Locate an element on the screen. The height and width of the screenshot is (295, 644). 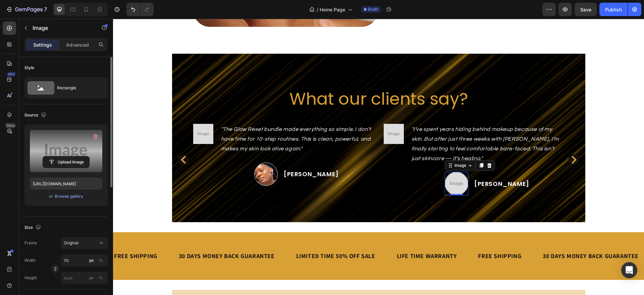
div: Style is located at coordinates (29, 68).